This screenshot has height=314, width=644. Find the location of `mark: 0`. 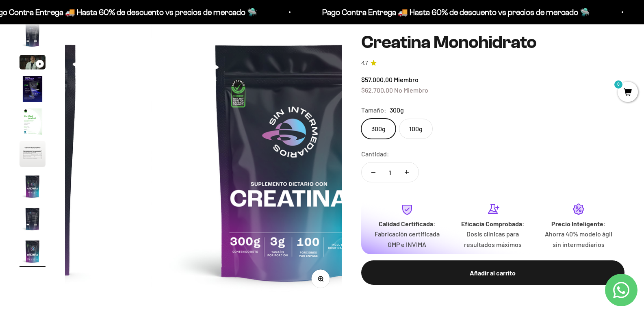

mark: 0 is located at coordinates (618, 85).